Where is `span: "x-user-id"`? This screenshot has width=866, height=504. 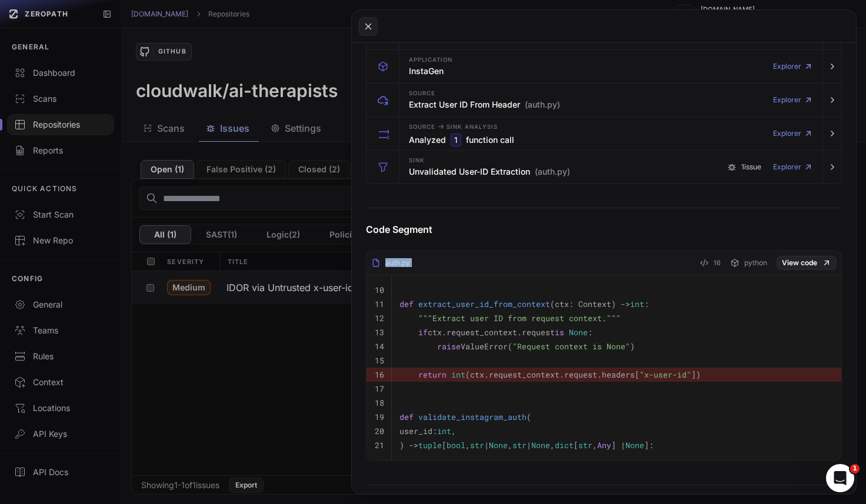
span: "x-user-id" is located at coordinates (666, 375).